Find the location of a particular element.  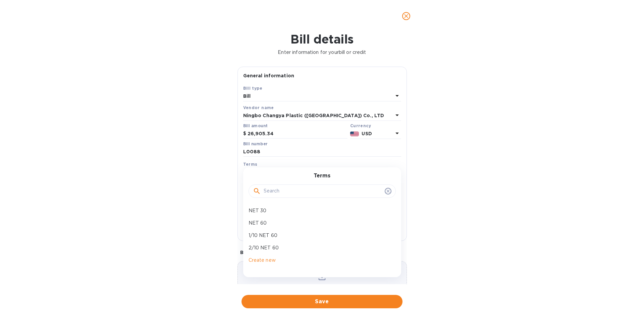

p: Select terms is located at coordinates (258, 173).